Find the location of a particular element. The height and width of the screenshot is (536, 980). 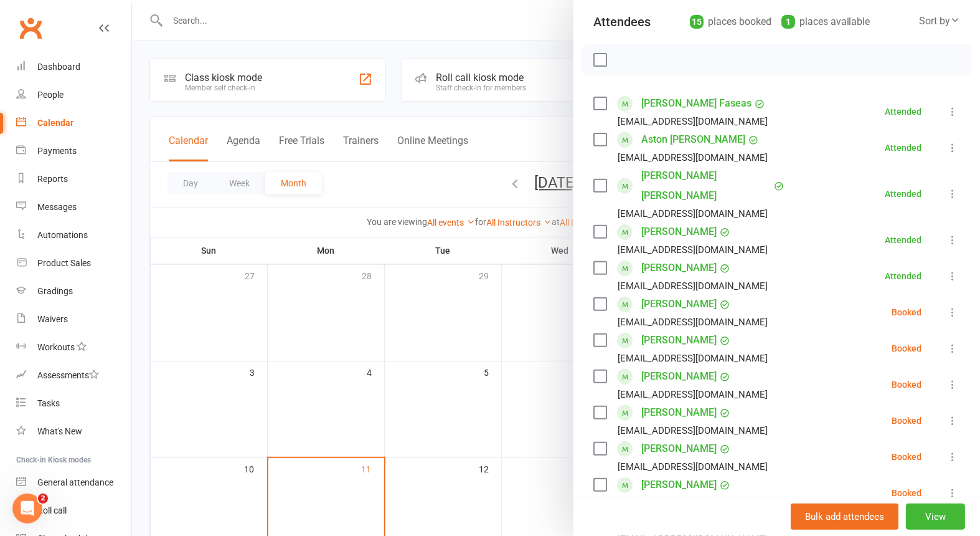

div: General attendance is located at coordinates (75, 482).